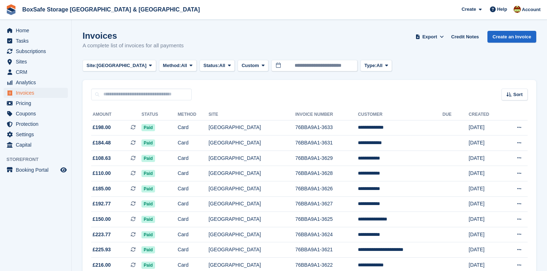 The height and width of the screenshot is (271, 547). What do you see at coordinates (400, 115) in the screenshot?
I see `th: Customer` at bounding box center [400, 115].